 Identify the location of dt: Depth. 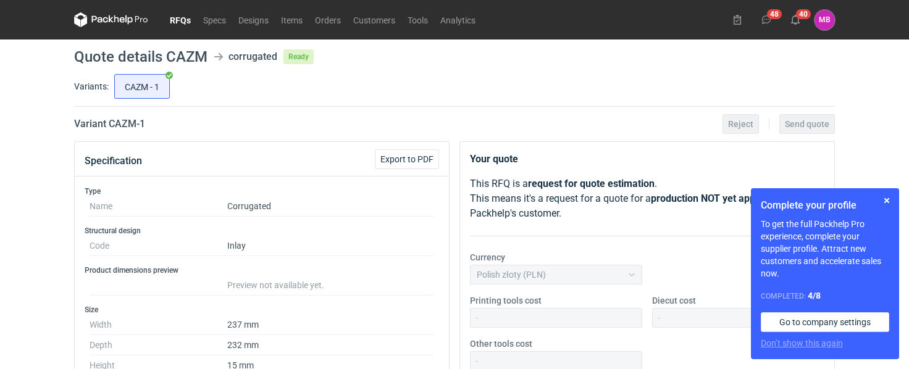
(158, 345).